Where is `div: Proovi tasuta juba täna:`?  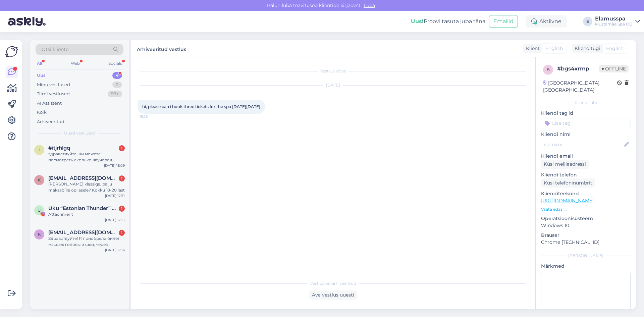
div: Proovi tasuta juba täna: is located at coordinates (449, 21).